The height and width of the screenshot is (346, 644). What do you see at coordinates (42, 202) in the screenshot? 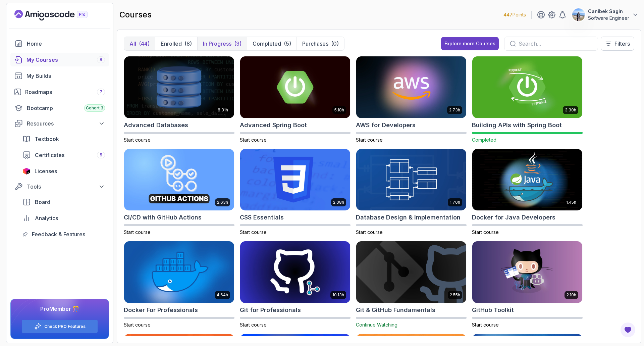
I see `span: Board` at bounding box center [42, 202].